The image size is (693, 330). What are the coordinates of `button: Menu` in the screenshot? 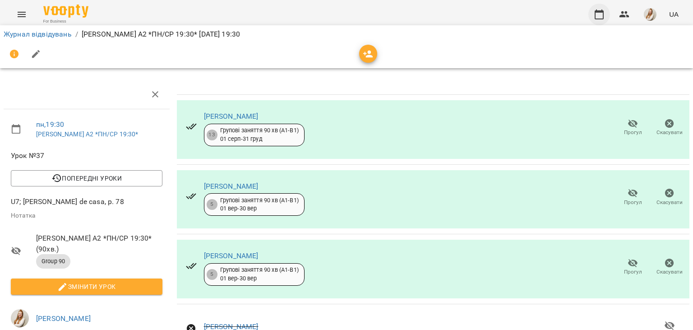 It's located at (22, 14).